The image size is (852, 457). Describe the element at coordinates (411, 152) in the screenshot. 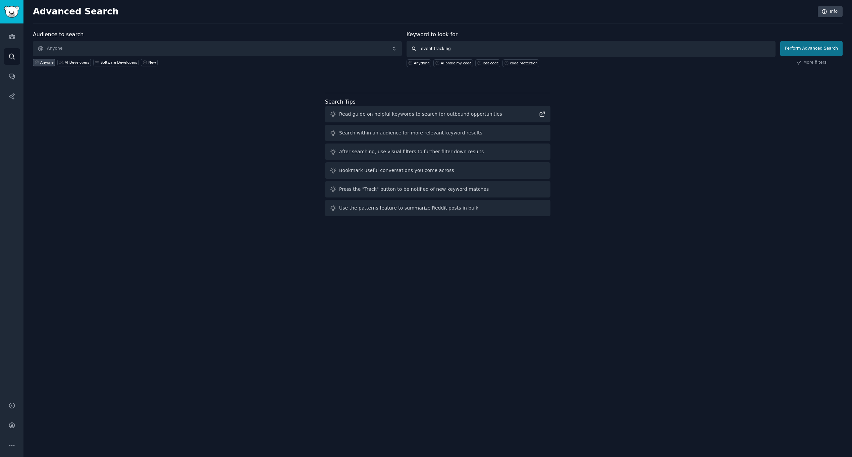

I see `div: After searching, use visual filters to further filter down results` at that location.